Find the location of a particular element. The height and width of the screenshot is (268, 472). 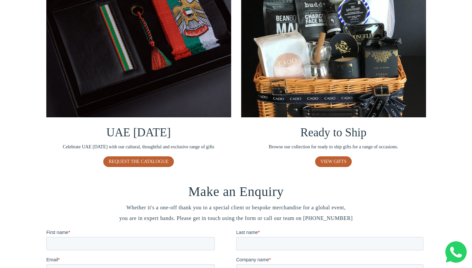

a: VIEW GIFTS is located at coordinates (334, 162).